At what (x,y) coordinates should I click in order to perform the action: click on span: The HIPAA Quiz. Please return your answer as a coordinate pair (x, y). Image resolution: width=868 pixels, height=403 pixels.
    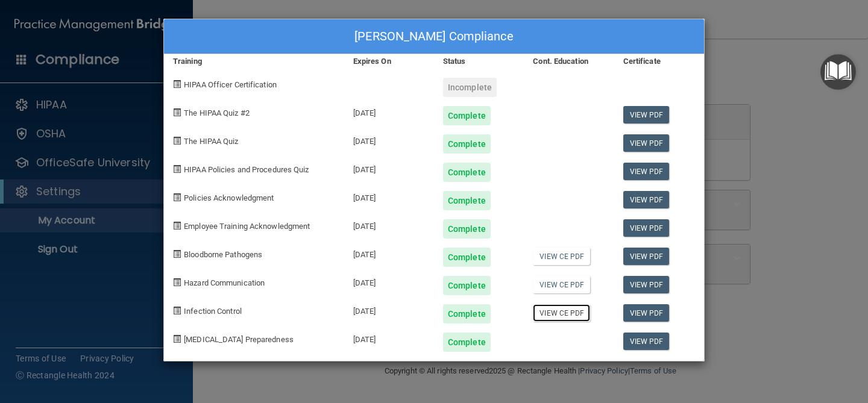
    Looking at the image, I should click on (211, 141).